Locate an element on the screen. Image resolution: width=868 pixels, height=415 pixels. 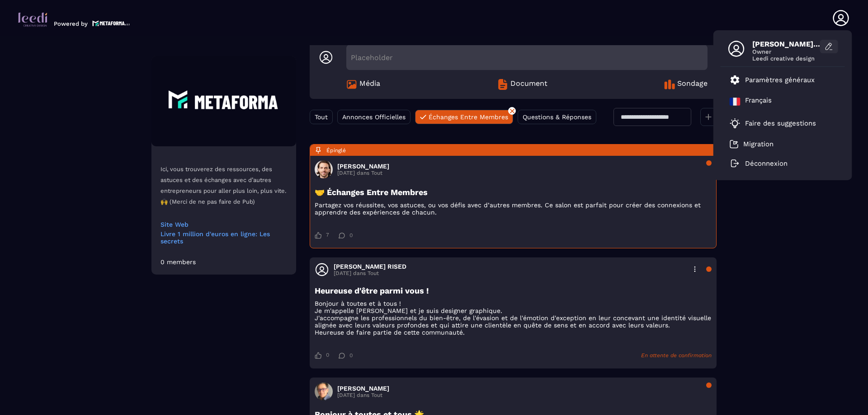
span: 7 is located at coordinates (328, 236).